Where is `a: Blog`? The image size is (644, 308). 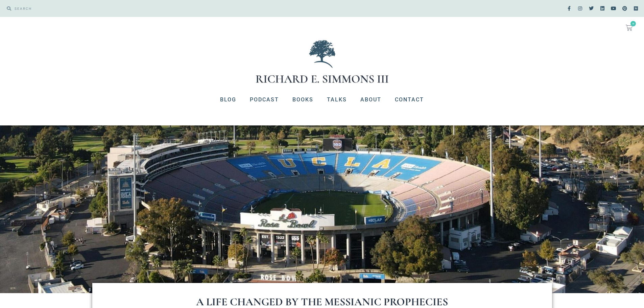 a: Blog is located at coordinates (228, 100).